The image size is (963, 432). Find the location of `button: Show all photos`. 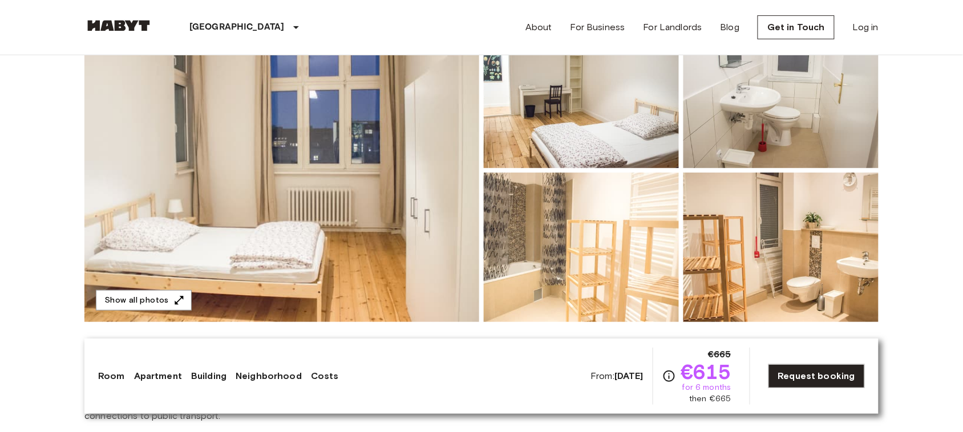

button: Show all photos is located at coordinates (144, 301).